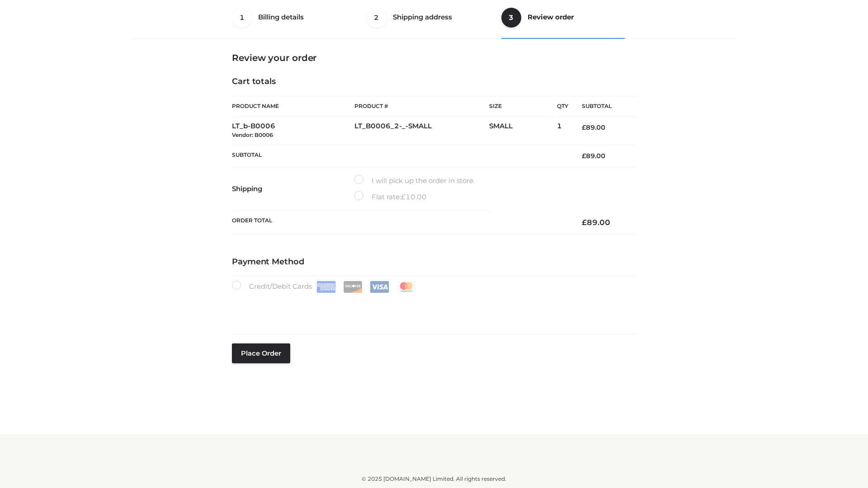 The width and height of the screenshot is (868, 488). Describe the element at coordinates (521, 107) in the screenshot. I see `th: Size` at that location.